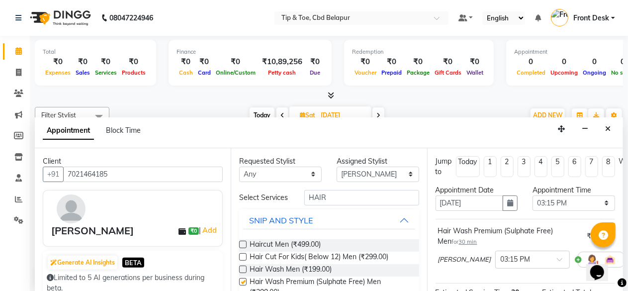 The height and width of the screenshot is (291, 628). I want to click on li: 7, so click(592, 167).